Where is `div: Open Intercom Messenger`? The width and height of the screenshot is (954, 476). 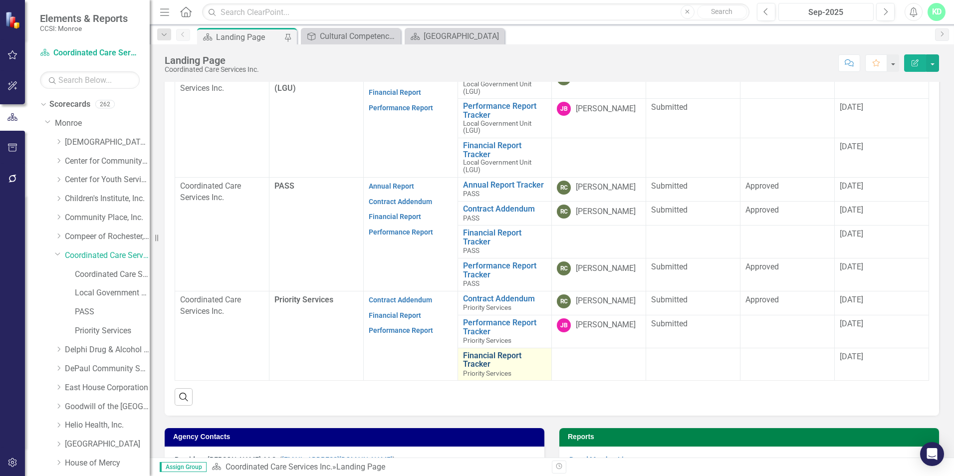 div: Open Intercom Messenger is located at coordinates (932, 454).